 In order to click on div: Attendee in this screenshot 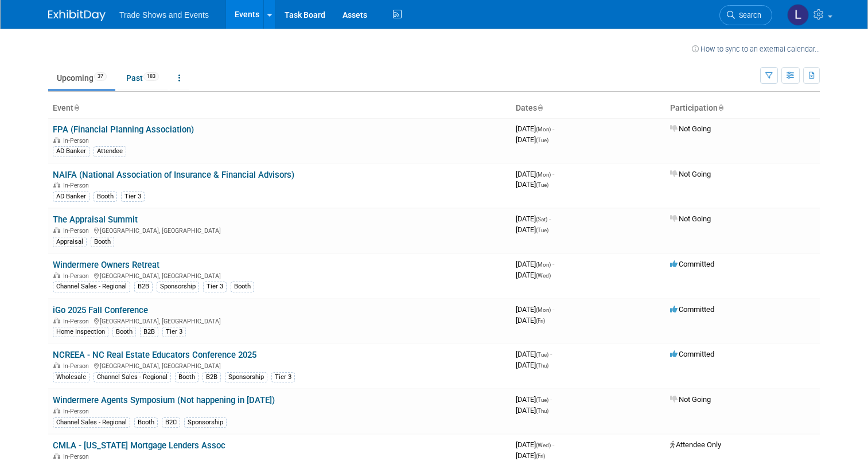, I will do `click(110, 152)`.